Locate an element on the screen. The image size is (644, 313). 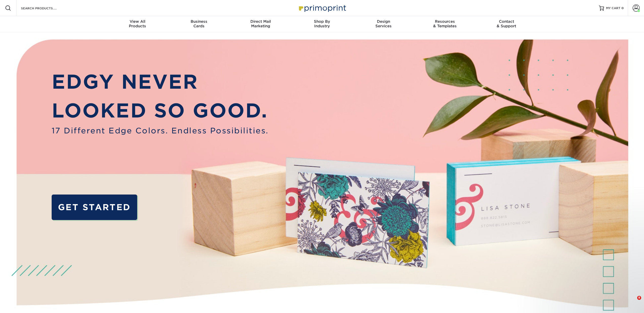
div: & Support is located at coordinates (506, 24).